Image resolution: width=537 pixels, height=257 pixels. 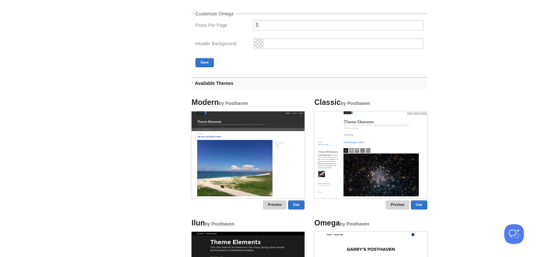 What do you see at coordinates (222, 26) in the screenshot?
I see `label: Posts Per Page` at bounding box center [222, 26].